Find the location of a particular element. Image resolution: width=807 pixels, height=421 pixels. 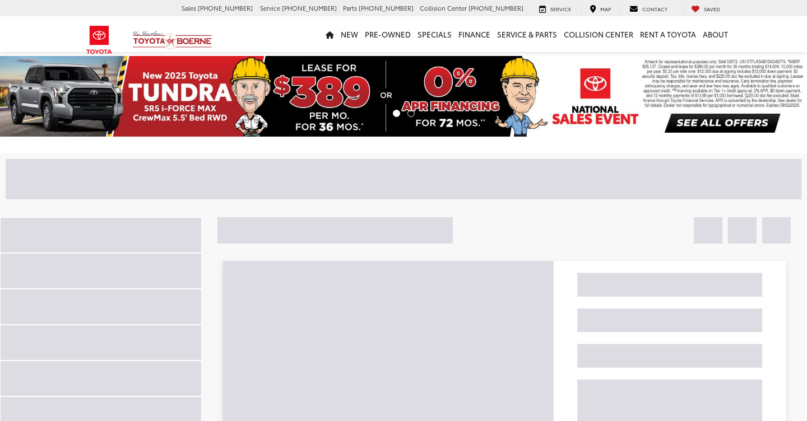

a: My Saved Vehicles is located at coordinates (706, 9).